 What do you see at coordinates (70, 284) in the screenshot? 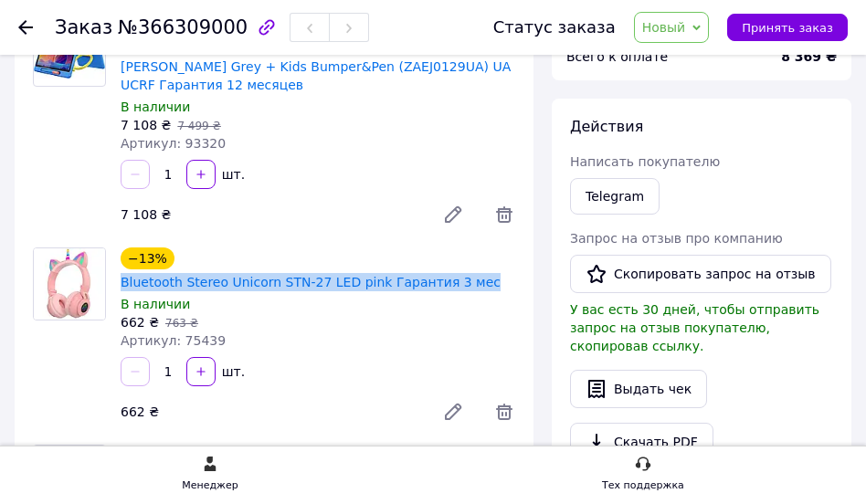
I see `img: Bluetooth Stereo Unicorn STN-27 LED pink Гарантия 3 мес` at bounding box center [70, 284].